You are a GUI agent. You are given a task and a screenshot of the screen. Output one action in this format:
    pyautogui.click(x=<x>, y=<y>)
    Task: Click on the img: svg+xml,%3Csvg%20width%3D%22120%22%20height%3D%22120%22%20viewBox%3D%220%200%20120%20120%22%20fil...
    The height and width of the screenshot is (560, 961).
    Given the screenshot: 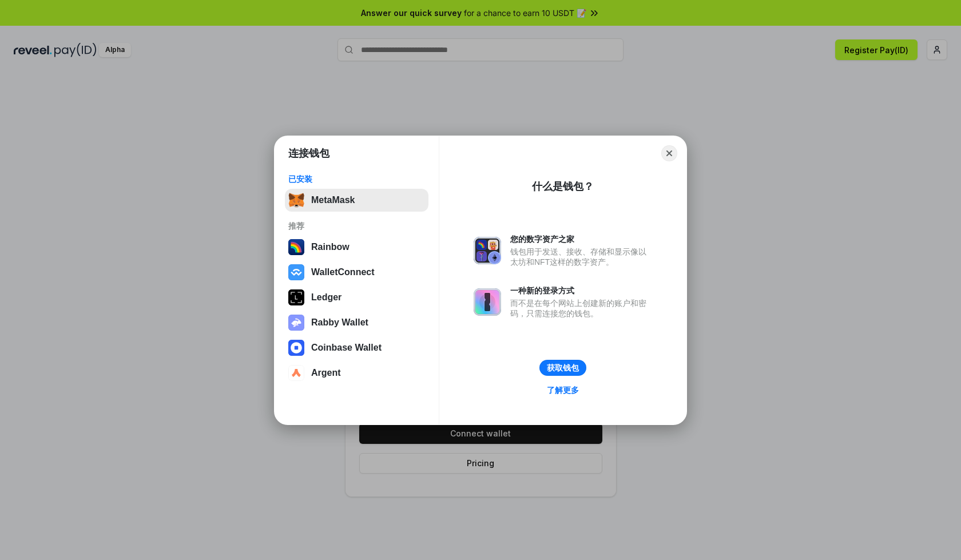 What is the action you would take?
    pyautogui.click(x=296, y=247)
    